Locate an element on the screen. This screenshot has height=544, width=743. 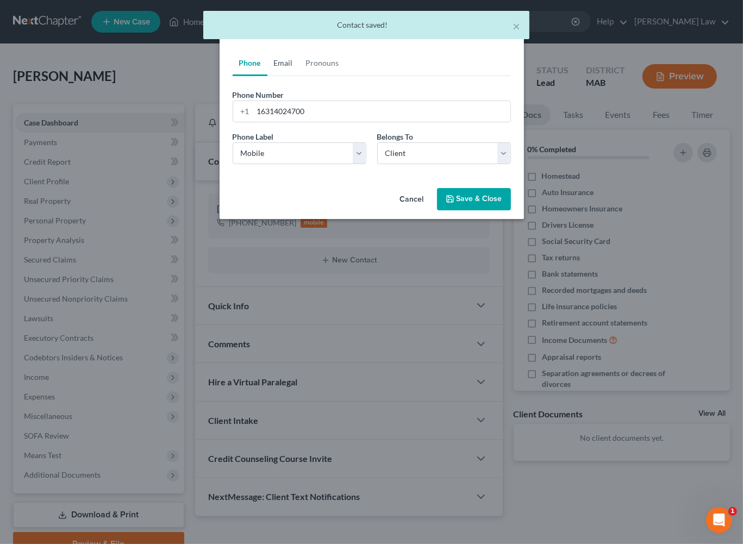
a: Phone is located at coordinates (250, 63).